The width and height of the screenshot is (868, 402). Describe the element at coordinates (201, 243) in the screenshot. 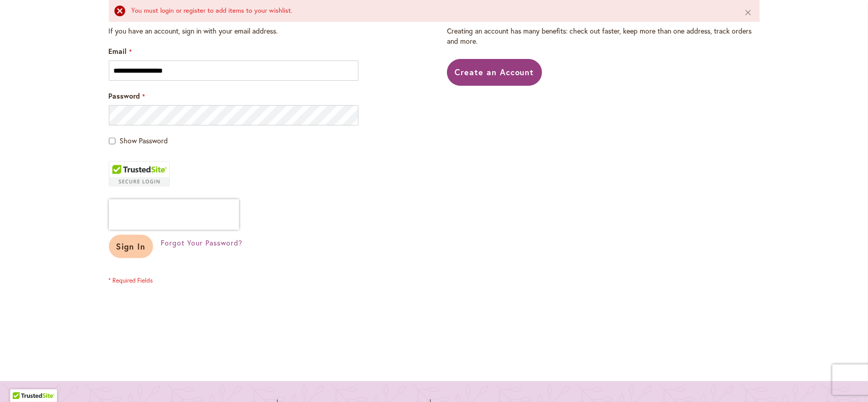

I see `span: Forgot Your Password?` at that location.